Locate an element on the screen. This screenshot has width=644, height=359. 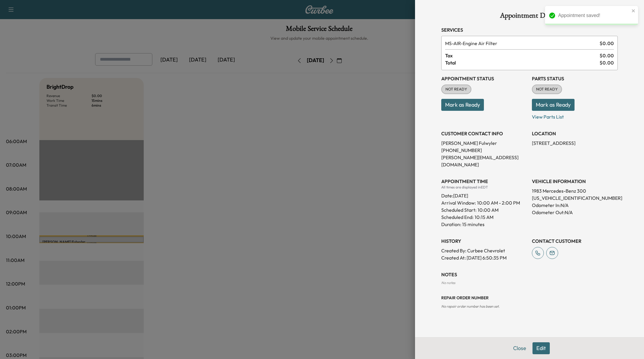
h3: History is located at coordinates (484, 241).